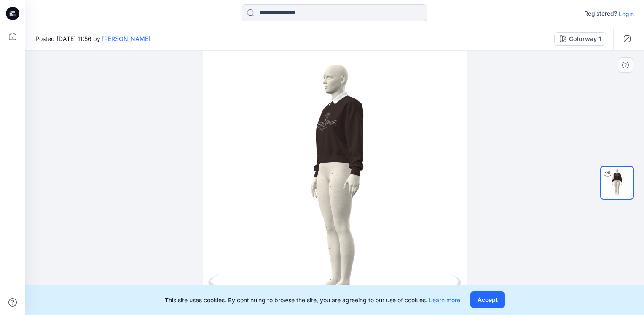 The image size is (644, 315). I want to click on img: Arşiv, so click(617, 183).